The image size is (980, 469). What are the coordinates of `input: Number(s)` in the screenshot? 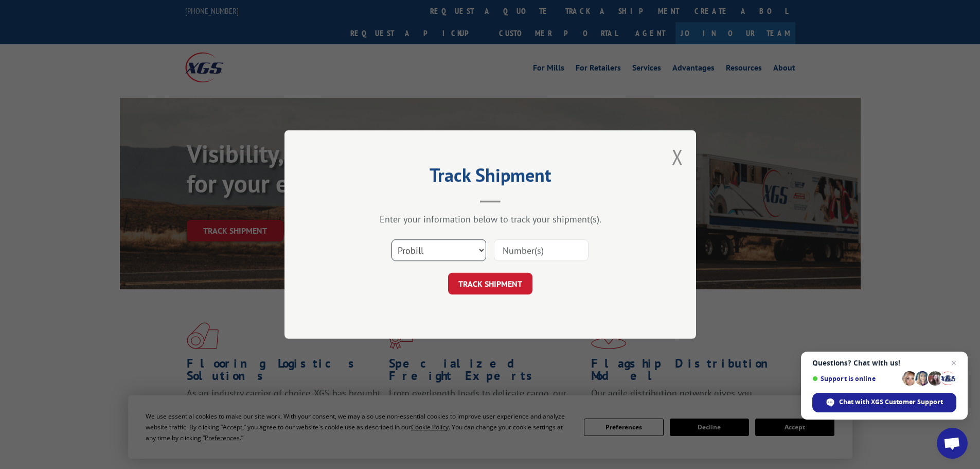 It's located at (541, 251).